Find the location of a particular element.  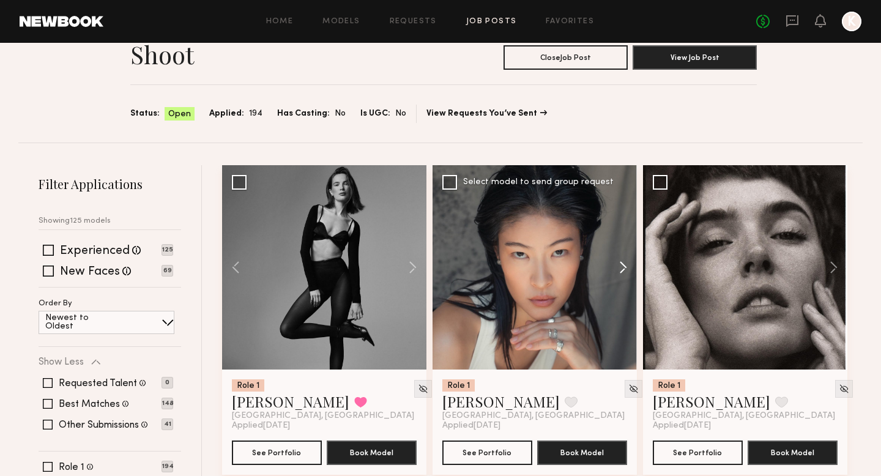

button: View Job Post is located at coordinates (695, 58).